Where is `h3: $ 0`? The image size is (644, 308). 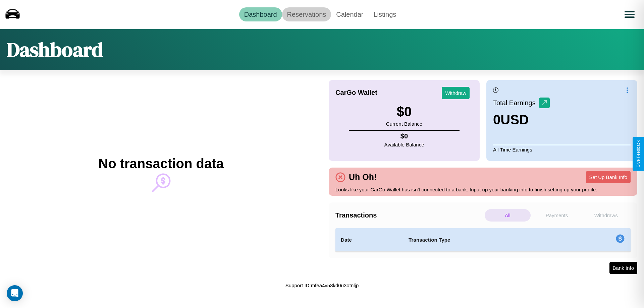 h3: $ 0 is located at coordinates (404, 112).